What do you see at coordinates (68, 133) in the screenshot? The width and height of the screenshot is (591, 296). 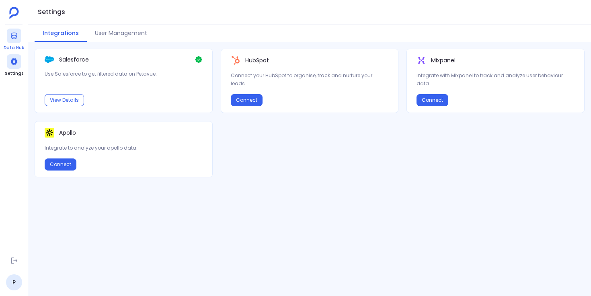 I see `p: Apollo` at bounding box center [68, 133].